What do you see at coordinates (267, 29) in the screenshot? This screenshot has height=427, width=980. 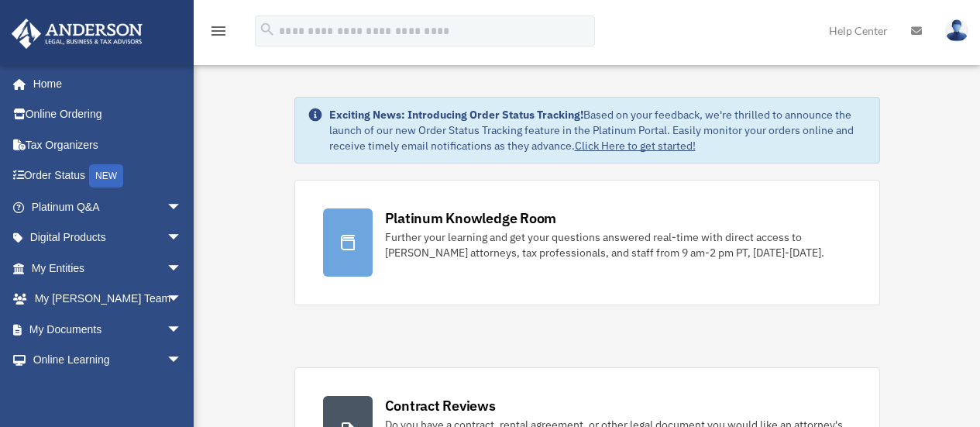 I see `i: search` at bounding box center [267, 29].